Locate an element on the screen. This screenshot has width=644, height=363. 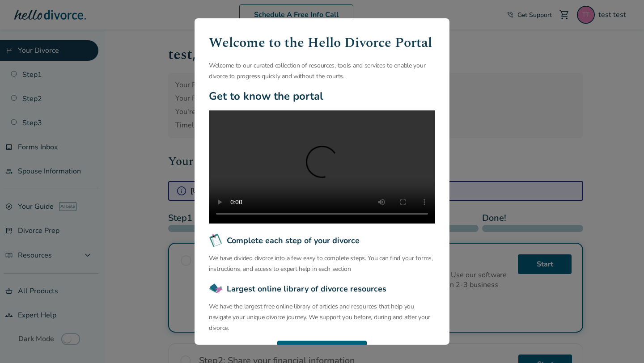
p: We have the largest free online library of articles and resources that help you navigate your uni... is located at coordinates (322, 318).